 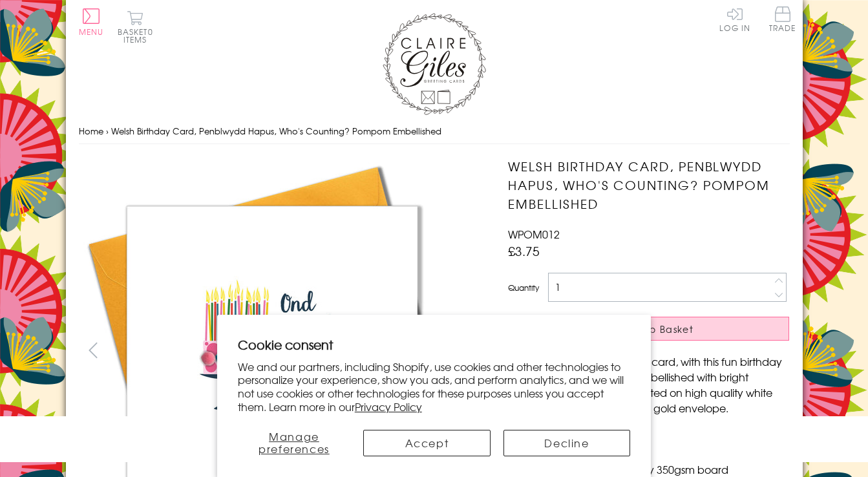 What do you see at coordinates (138, 35) in the screenshot?
I see `span: 0 items` at bounding box center [138, 35].